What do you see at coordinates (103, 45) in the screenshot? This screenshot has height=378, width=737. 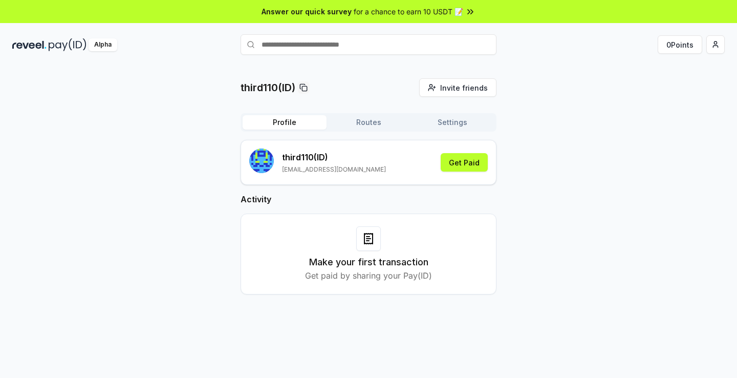 I see `div: Alpha` at bounding box center [103, 45].